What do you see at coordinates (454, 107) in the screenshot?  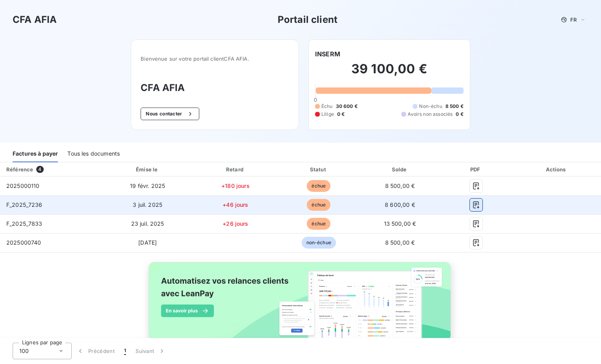 I see `span: 8 500 €` at bounding box center [454, 107].